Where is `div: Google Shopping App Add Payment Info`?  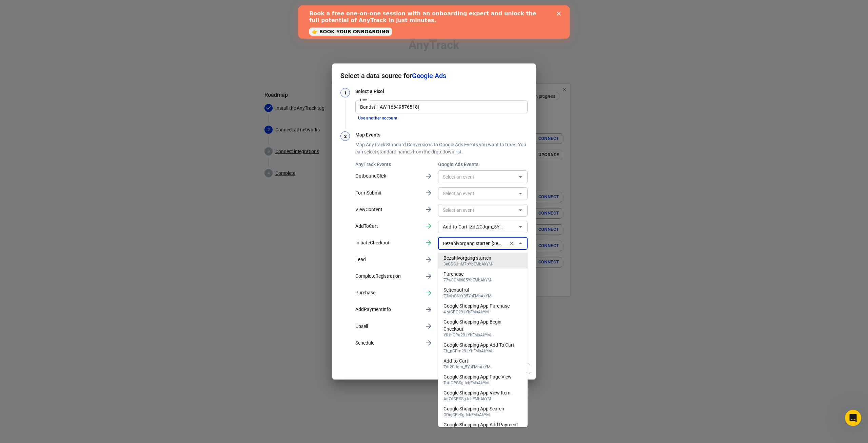
div: Google Shopping App Add Payment Info is located at coordinates (482, 428).